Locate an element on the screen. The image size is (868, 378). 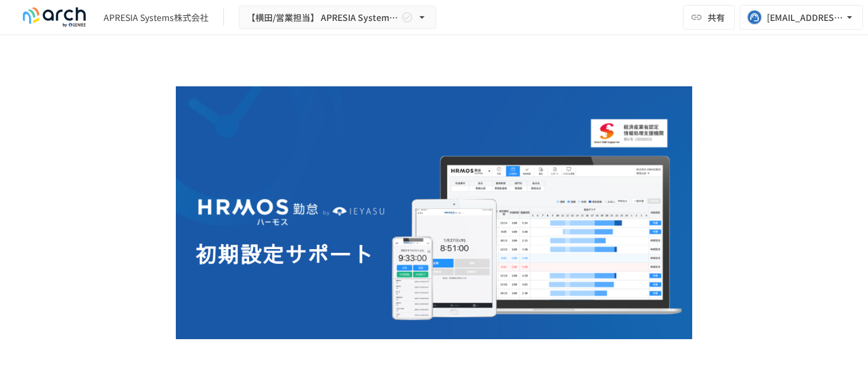
img: GdztLVQAPnGLORo409ZpmnRQckwtTrMz8aHIKJZF2AQ is located at coordinates (434, 213).